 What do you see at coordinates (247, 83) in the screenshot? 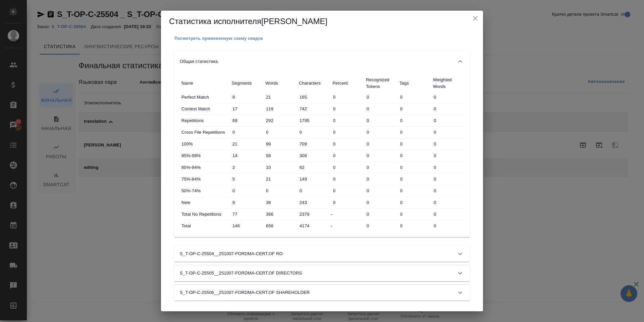
I see `p: Segments` at bounding box center [247, 83].